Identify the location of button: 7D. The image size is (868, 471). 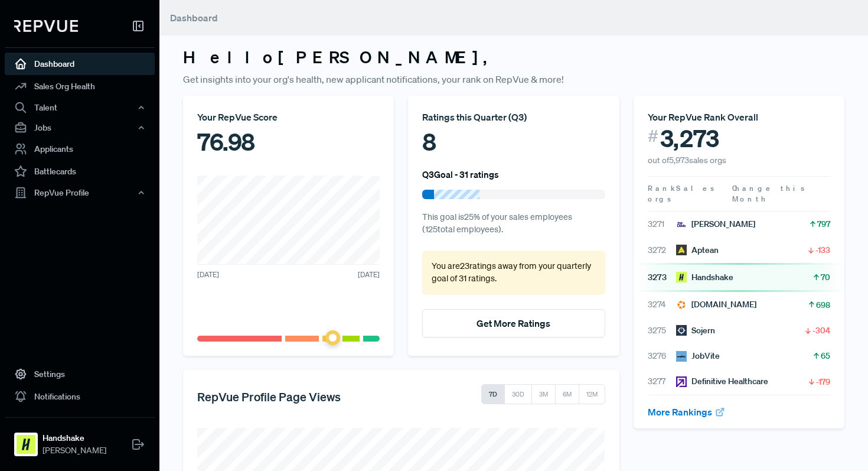
(493, 394).